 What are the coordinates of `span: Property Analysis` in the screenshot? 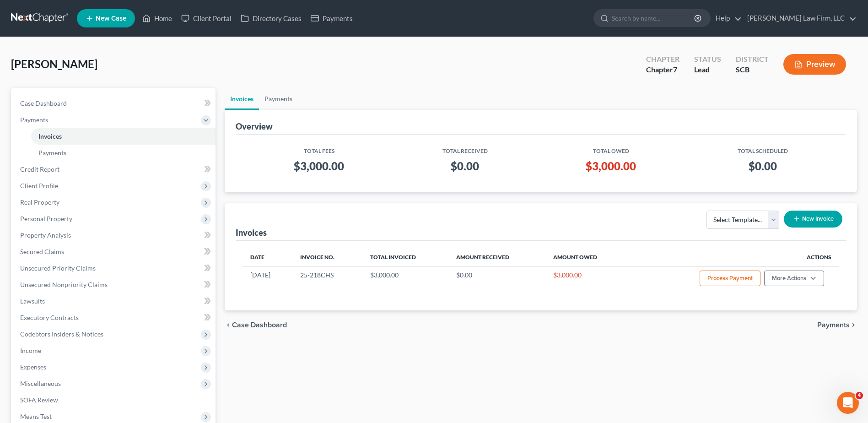 It's located at (45, 235).